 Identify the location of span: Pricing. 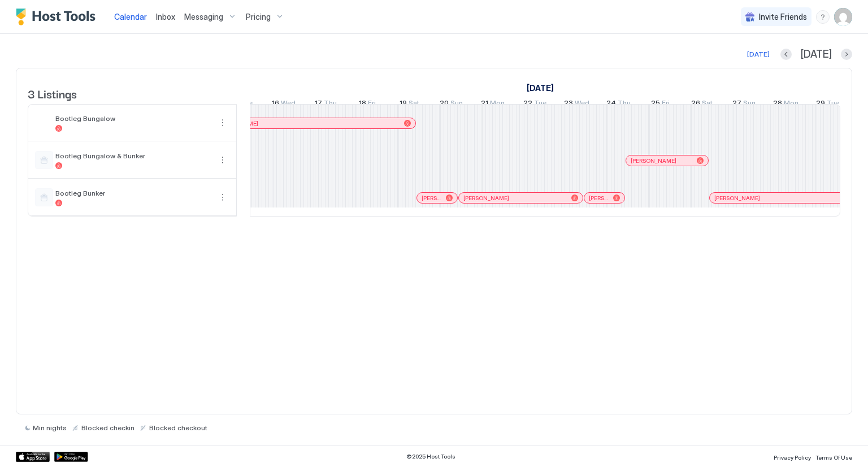
(258, 17).